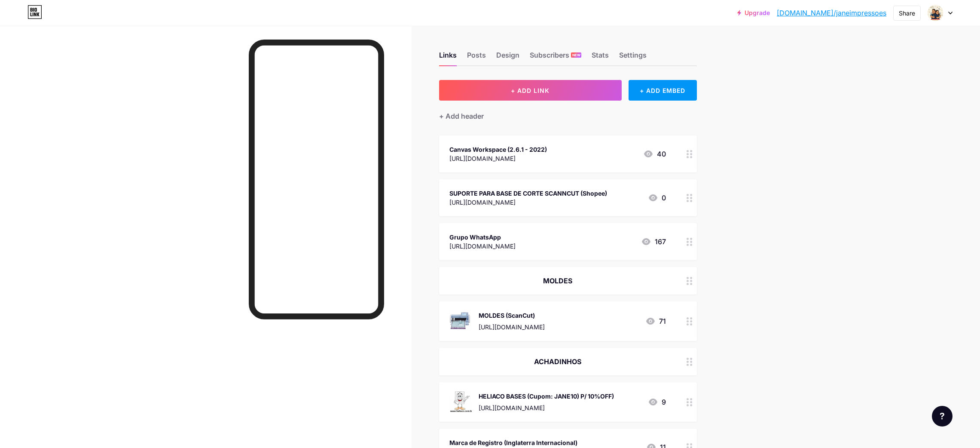  I want to click on span: NEW, so click(576, 55).